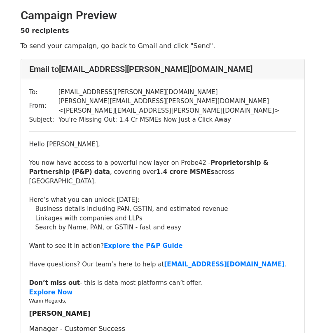  What do you see at coordinates (163, 329) in the screenshot?
I see `p: Manager - Customer Success` at bounding box center [163, 329].